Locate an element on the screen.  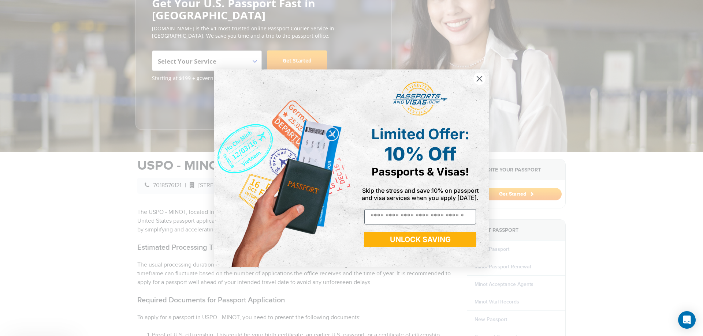
img: de9cda0d-0715-46ca-9a25-073762a91ba7.png is located at coordinates (283, 168).